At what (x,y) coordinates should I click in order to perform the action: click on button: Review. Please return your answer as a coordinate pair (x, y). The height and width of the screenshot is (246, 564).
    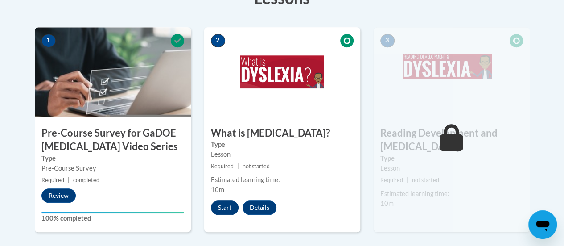
    Looking at the image, I should click on (58, 195).